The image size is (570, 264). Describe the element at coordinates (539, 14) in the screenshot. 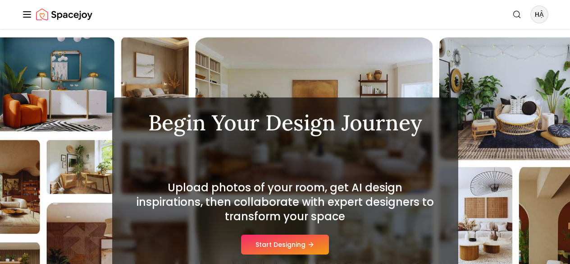

I see `button: HẬ` at that location.